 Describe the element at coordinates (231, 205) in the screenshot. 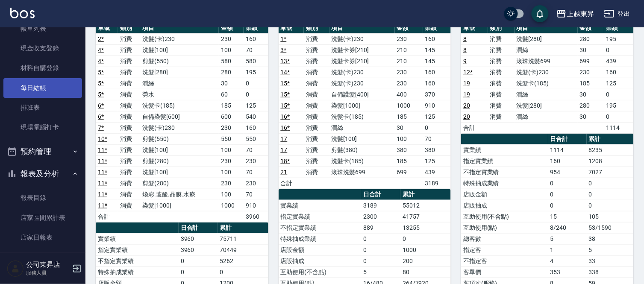

I see `td: 1000` at that location.